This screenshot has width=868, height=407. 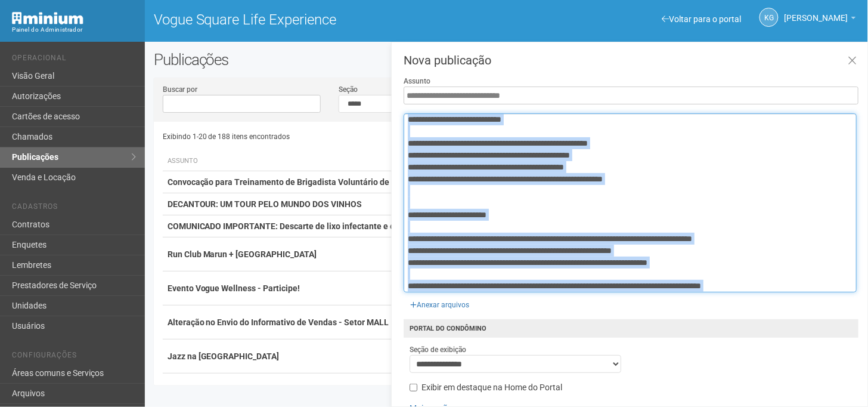 I want to click on div: Exibindo 1-20 de 188 itens encontrados, so click(x=334, y=136).